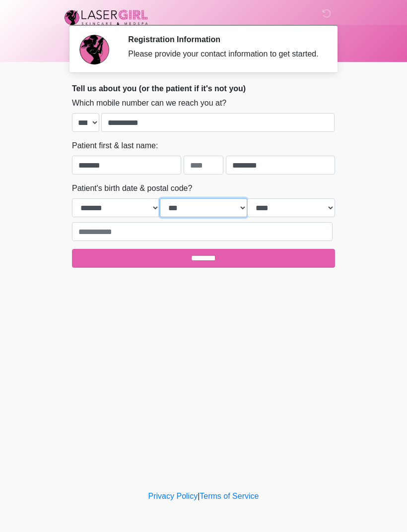 This screenshot has width=407, height=532. I want to click on img: Laser Girl Med Spa LLC Logo, so click(106, 18).